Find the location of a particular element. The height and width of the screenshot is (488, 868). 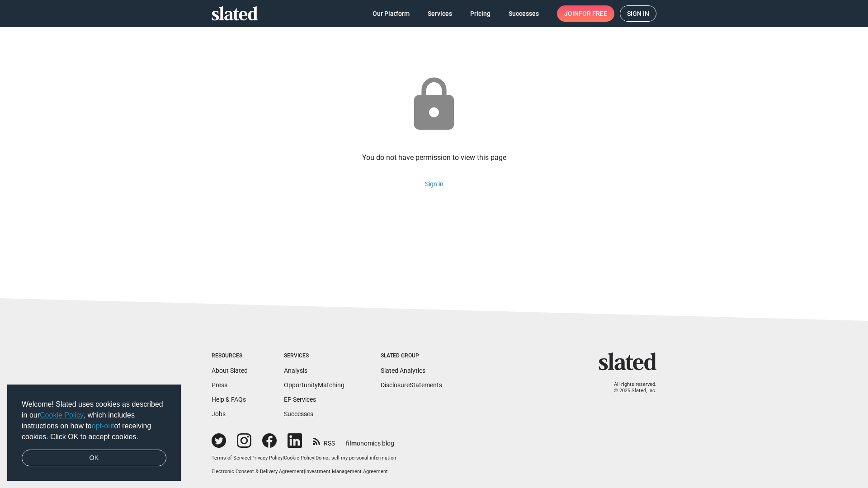

div: cookieconsent is located at coordinates (94, 433).